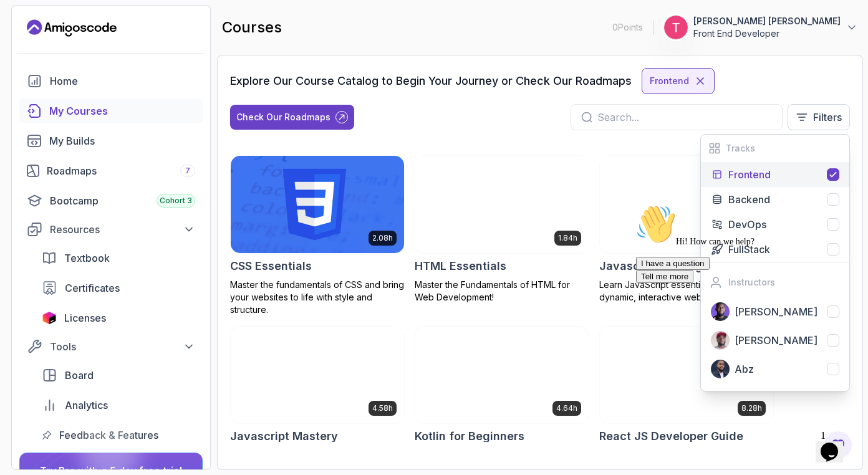 This screenshot has height=475, width=868. What do you see at coordinates (382, 409) in the screenshot?
I see `p: 4.58h` at bounding box center [382, 409].